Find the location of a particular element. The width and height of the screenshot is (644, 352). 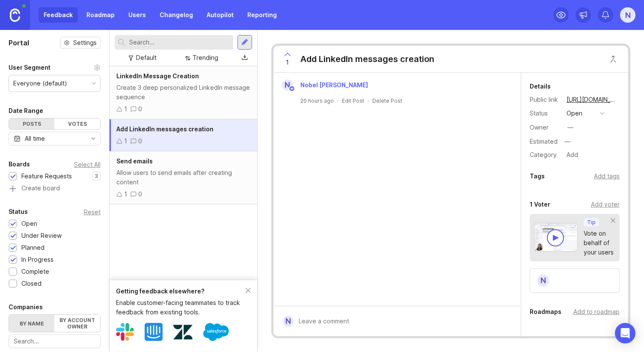

a: Users is located at coordinates (137, 15).